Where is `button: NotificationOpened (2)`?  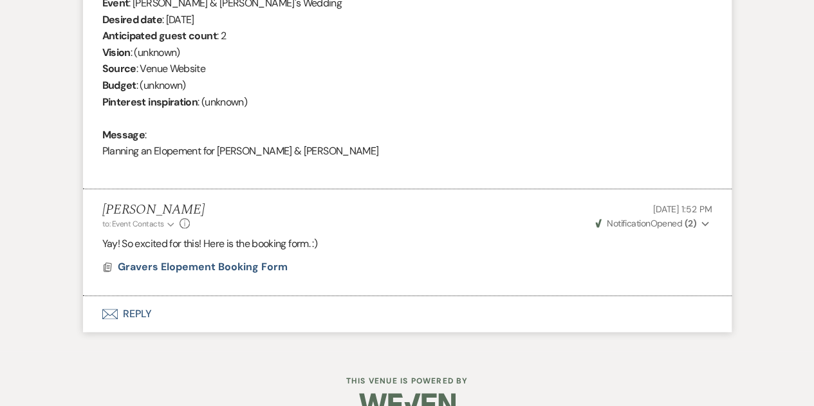
button: NotificationOpened (2) is located at coordinates (653, 223).